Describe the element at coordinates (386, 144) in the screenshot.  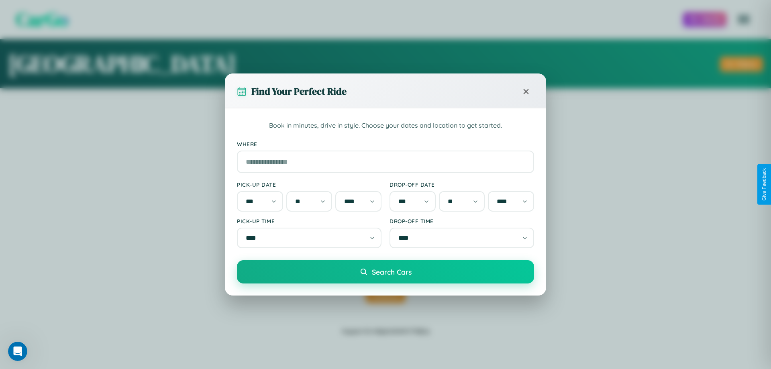
I see `label: Where` at that location.